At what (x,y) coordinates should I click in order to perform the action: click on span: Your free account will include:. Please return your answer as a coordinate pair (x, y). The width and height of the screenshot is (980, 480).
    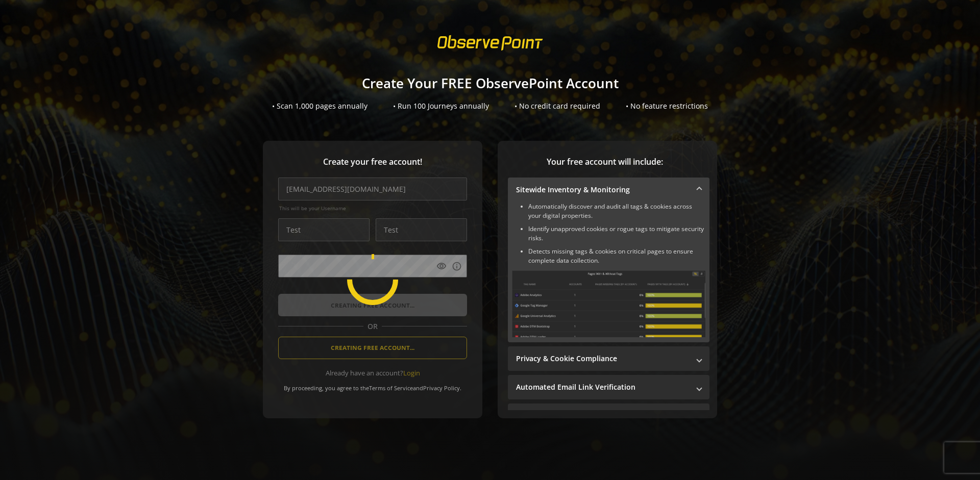
    Looking at the image, I should click on (605, 162).